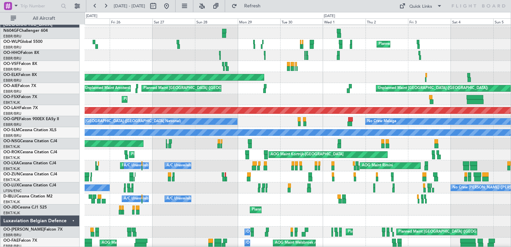 The width and height of the screenshot is (511, 247). What do you see at coordinates (20, 64) in the screenshot?
I see `a: OO-VSFFalcon 8X` at bounding box center [20, 64].